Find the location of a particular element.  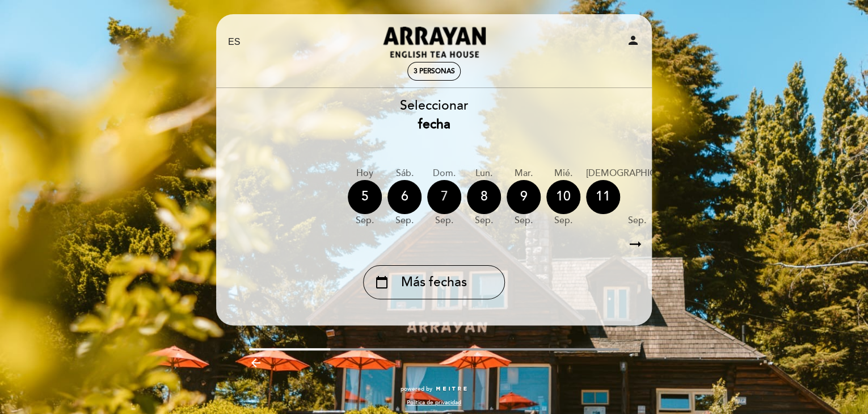

span: Más fechas is located at coordinates (434, 282).